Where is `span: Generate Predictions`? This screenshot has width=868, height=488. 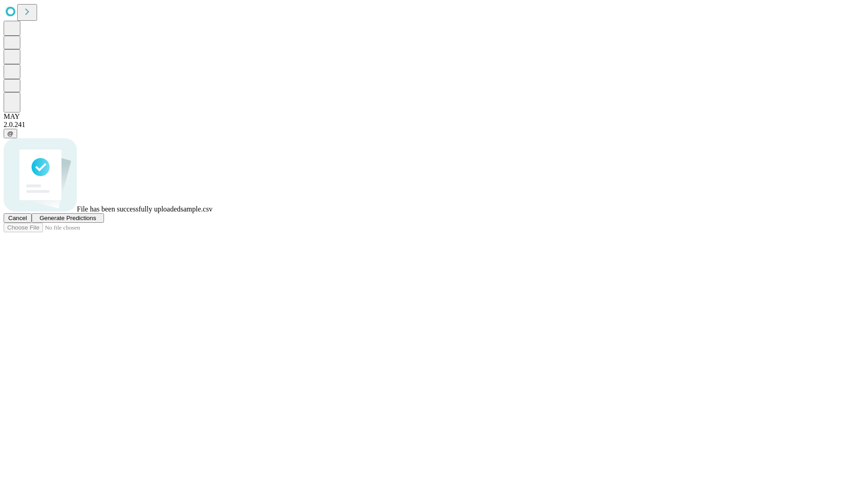 span: Generate Predictions is located at coordinates (67, 218).